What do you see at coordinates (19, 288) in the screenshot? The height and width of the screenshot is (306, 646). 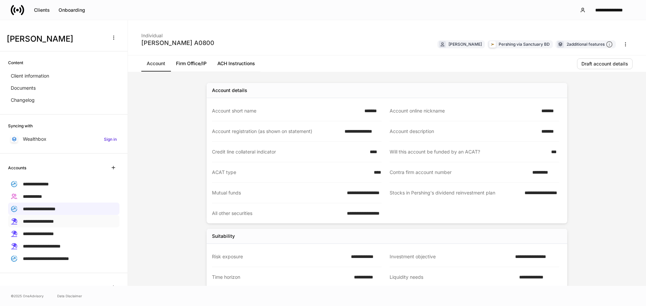 I see `h6: Firm Forms` at bounding box center [19, 288].